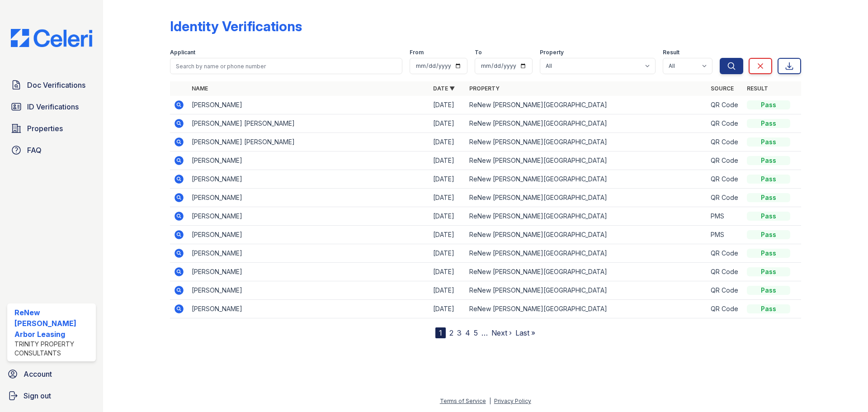  What do you see at coordinates (183, 52) in the screenshot?
I see `label: Applicant` at bounding box center [183, 52].